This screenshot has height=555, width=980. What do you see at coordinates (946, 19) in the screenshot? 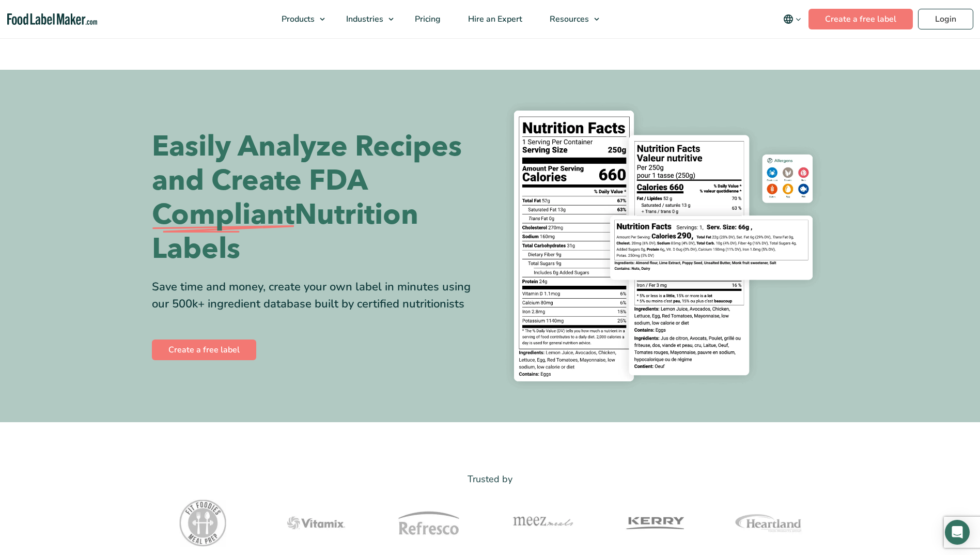
I see `a: Login` at bounding box center [946, 19].